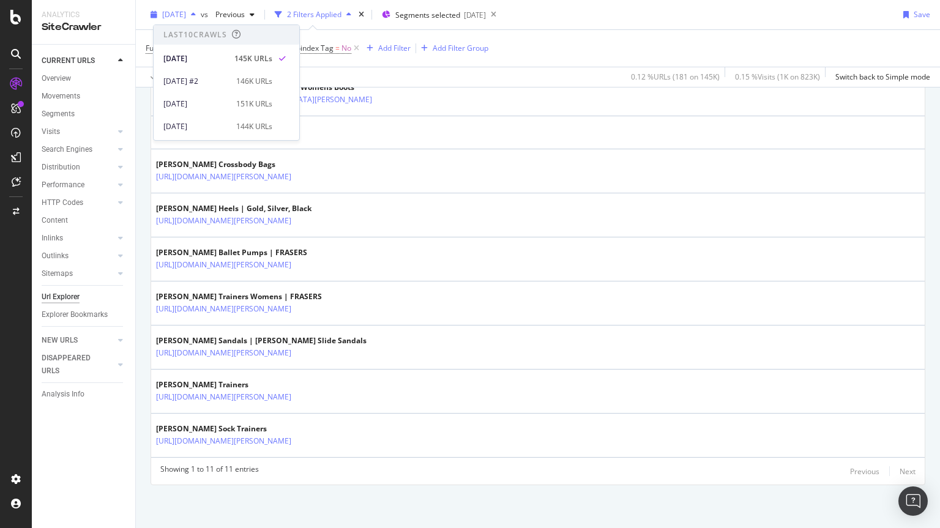  What do you see at coordinates (83, 15) in the screenshot?
I see `div: Analytics` at bounding box center [83, 15].